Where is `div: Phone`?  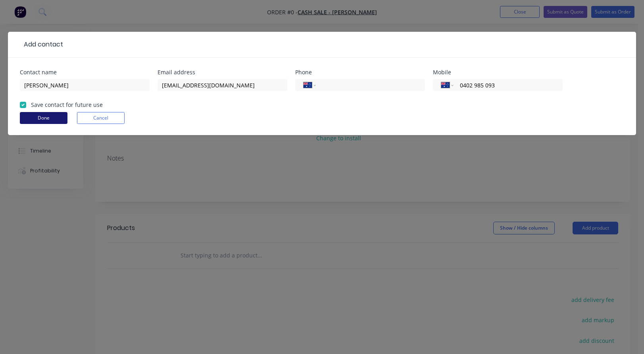
div: Phone is located at coordinates (360, 72).